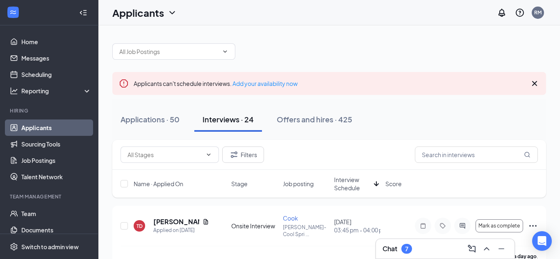 The width and height of the screenshot is (560, 259). Describe the element at coordinates (472, 249) in the screenshot. I see `svg: ComposeMessage` at that location.